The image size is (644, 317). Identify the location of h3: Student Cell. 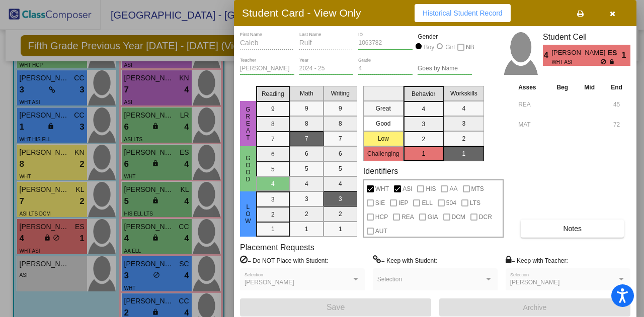
(586, 37).